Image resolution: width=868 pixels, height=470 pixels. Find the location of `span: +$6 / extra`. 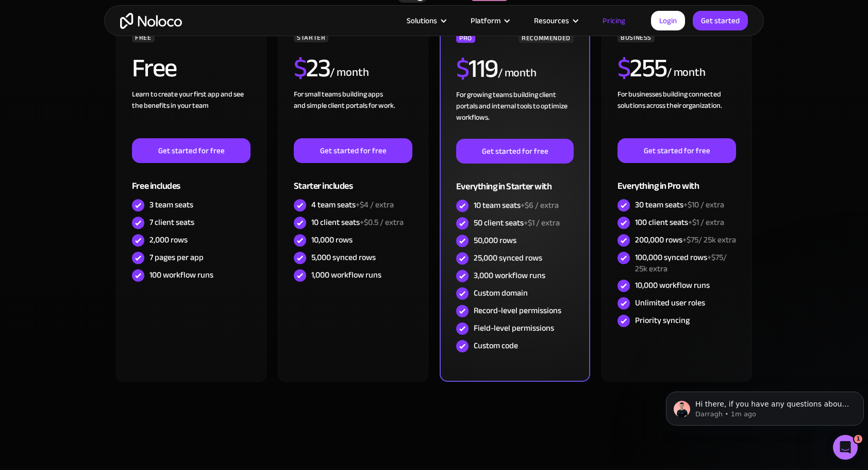

span: +$6 / extra is located at coordinates (540, 205).